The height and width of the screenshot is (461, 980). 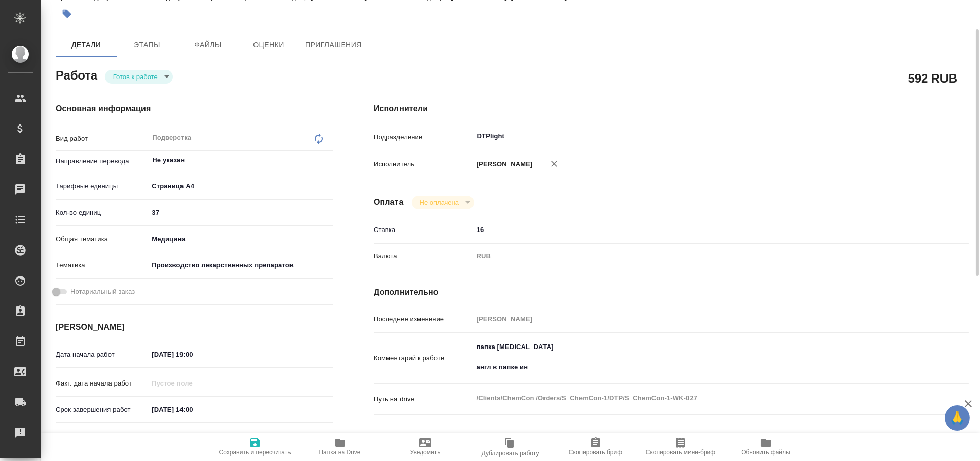 What do you see at coordinates (696, 398) in the screenshot?
I see `textarea: /Clients/ChemCon /Orders/S_ChemCon-1/DTP/S_ChemCon-1-WK-027` at bounding box center [696, 398].